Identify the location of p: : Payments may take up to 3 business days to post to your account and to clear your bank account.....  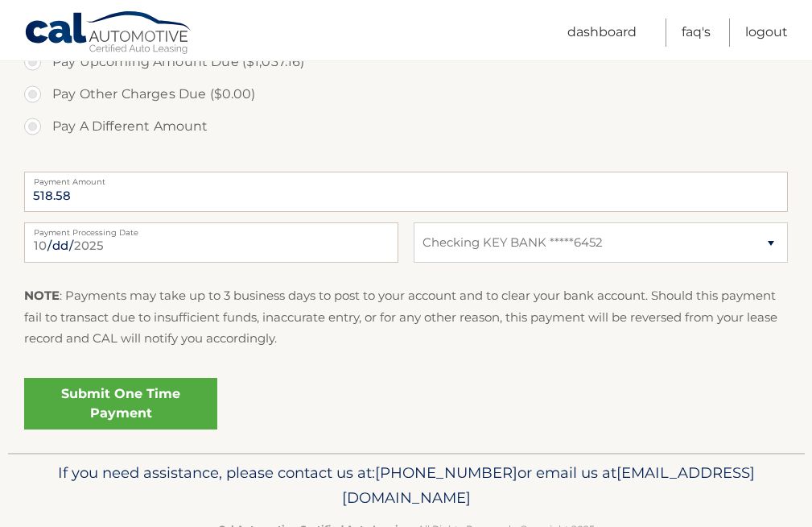
(406, 317).